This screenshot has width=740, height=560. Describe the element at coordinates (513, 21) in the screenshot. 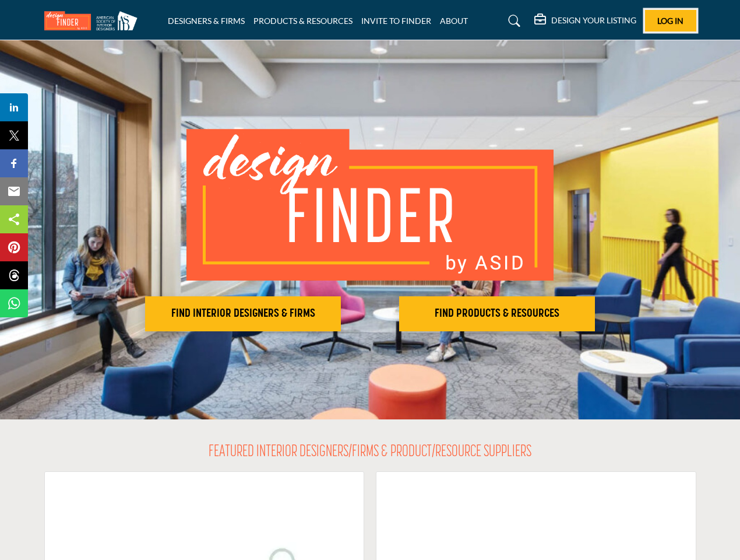

I see `a: Search` at that location.